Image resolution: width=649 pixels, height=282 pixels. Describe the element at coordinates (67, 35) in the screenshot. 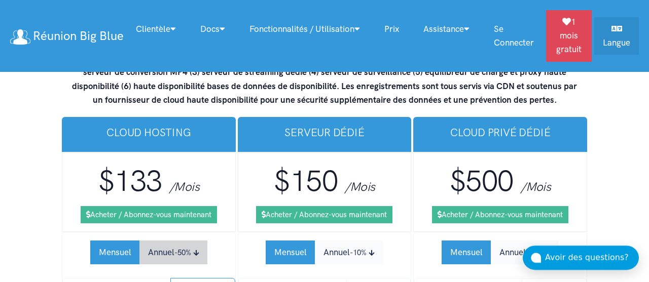

I see `a: Réunion Big Blue` at that location.